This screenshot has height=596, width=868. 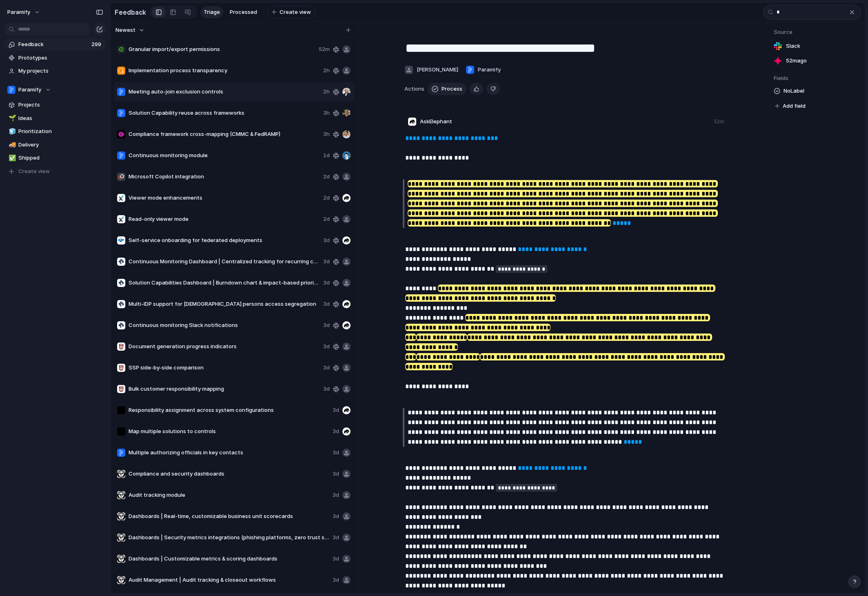 What do you see at coordinates (60, 132) in the screenshot?
I see `span: Prioritization` at bounding box center [60, 132].